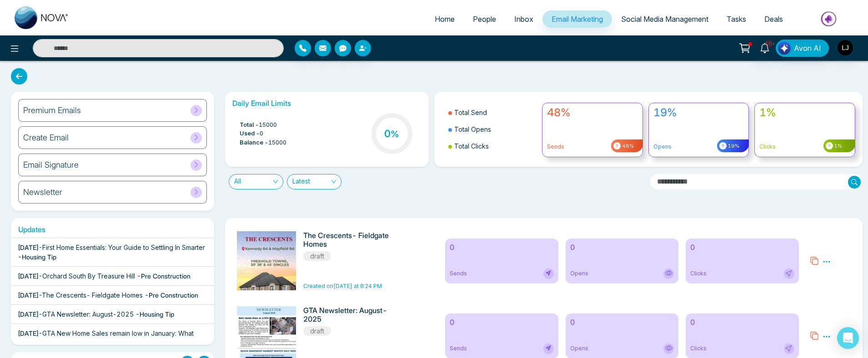 This screenshot has height=358, width=868. Describe the element at coordinates (89, 276) in the screenshot. I see `span: Orchard South By Treasure Hill` at that location.